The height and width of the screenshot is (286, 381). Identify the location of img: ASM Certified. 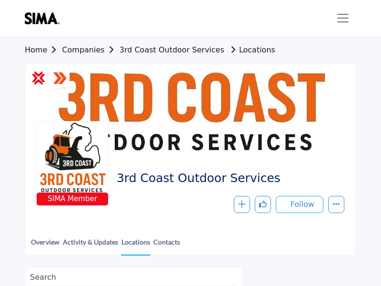
(60, 78).